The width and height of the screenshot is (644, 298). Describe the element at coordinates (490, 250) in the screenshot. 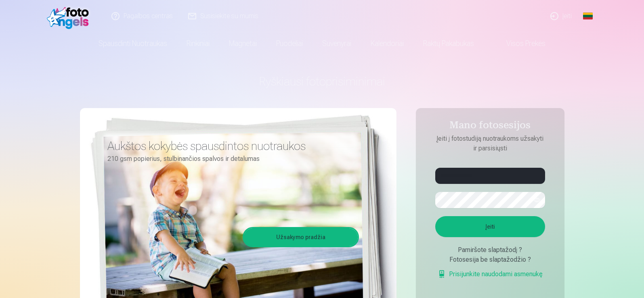

I see `div: Pamiršote slaptažodį ?` at that location.